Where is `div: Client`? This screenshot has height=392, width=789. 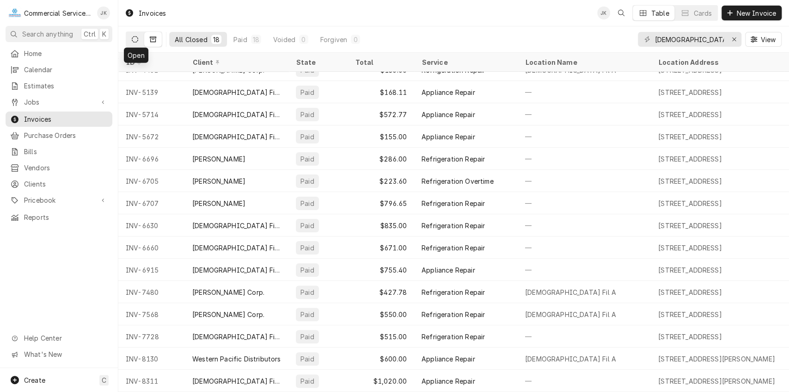 div: Client is located at coordinates (236, 62).